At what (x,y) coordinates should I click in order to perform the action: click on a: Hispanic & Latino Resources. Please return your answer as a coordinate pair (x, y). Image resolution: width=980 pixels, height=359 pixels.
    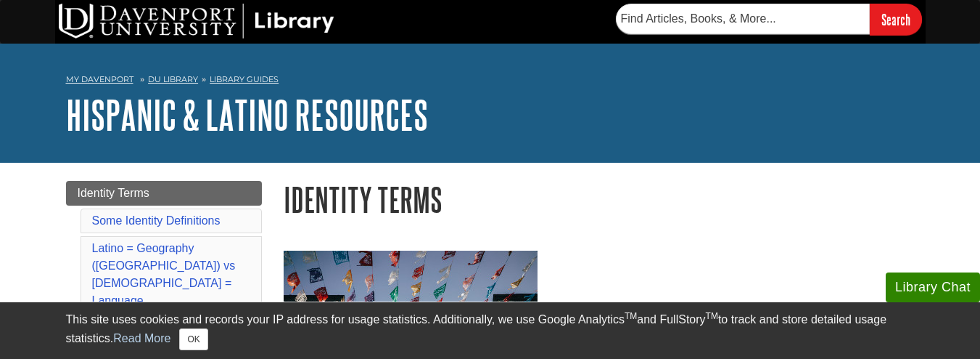
    Looking at the image, I should click on (246, 115).